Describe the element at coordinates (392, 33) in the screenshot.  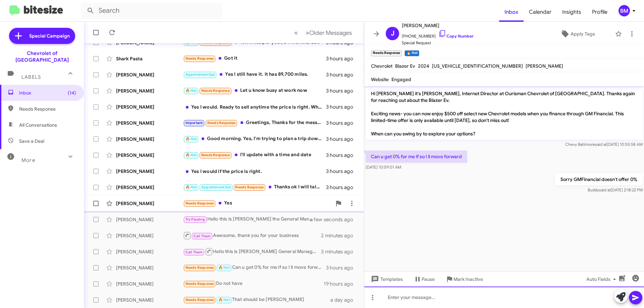
I see `span: J` at that location.